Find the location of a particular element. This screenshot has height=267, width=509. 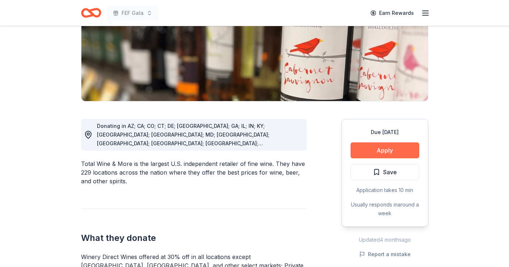

span: FEF Gala is located at coordinates (132, 13).